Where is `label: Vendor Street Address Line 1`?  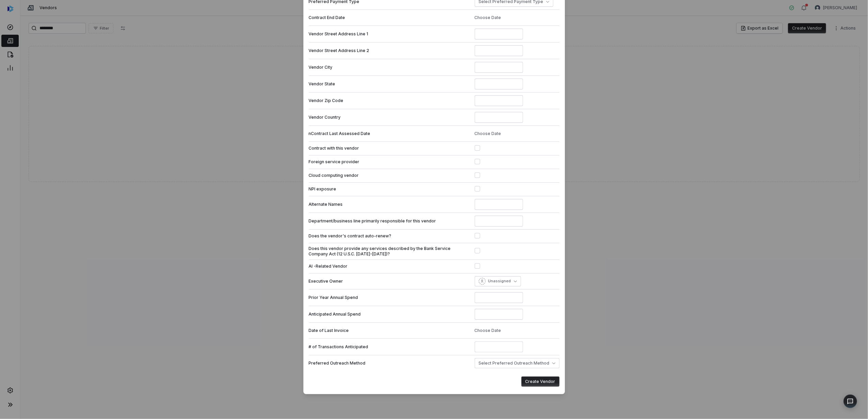
label: Vendor Street Address Line 1 is located at coordinates (389, 34).